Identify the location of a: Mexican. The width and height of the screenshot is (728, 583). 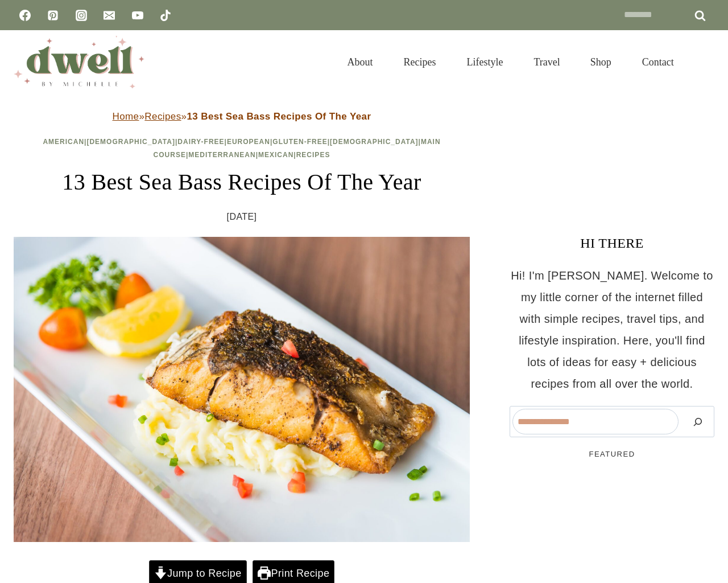
(276, 155).